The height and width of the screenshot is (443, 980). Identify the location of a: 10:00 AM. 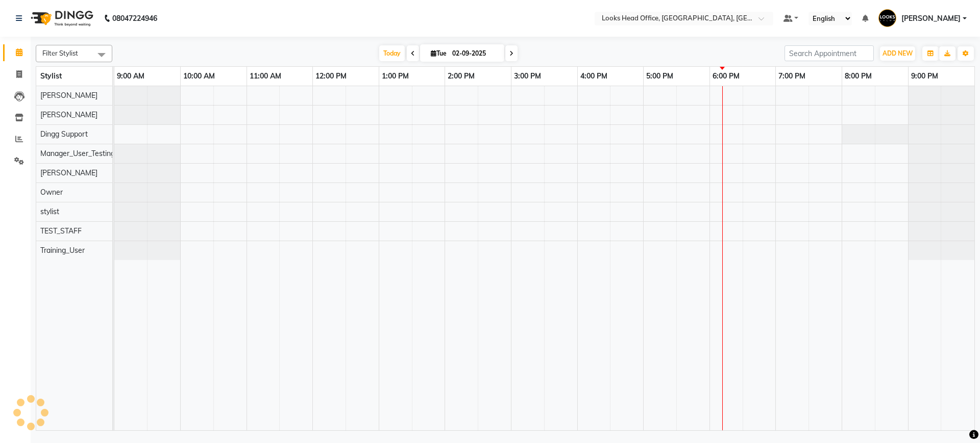
(199, 76).